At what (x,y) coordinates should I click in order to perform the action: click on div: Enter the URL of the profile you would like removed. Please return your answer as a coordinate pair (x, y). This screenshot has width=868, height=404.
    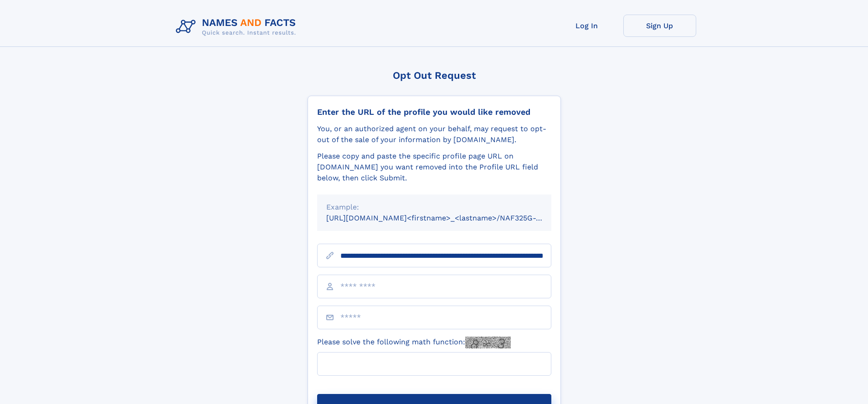
    Looking at the image, I should click on (434, 112).